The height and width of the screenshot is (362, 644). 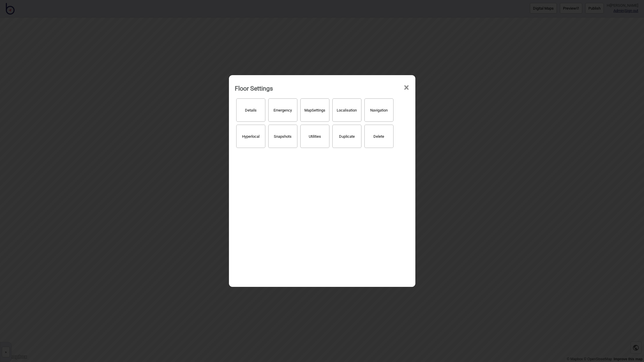 I want to click on button: Utilities, so click(x=314, y=136).